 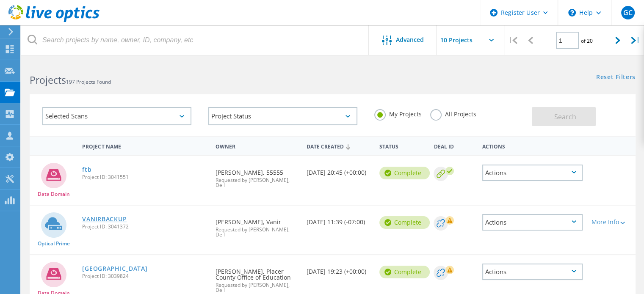 I want to click on b: Projects, so click(x=48, y=80).